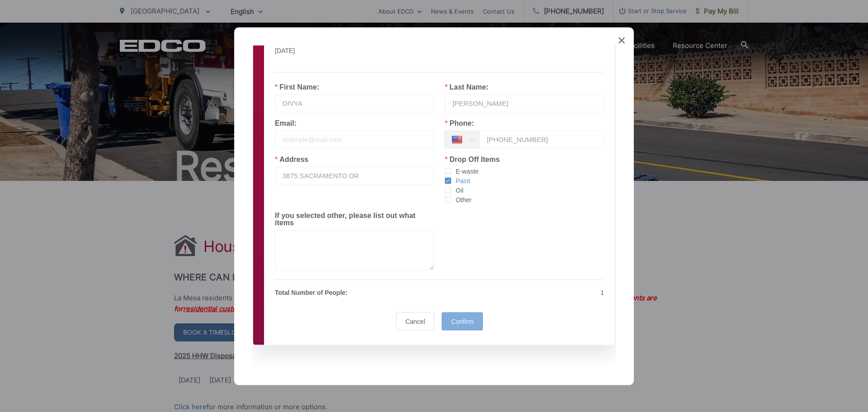 Image resolution: width=868 pixels, height=412 pixels. I want to click on label: Last Name:, so click(467, 87).